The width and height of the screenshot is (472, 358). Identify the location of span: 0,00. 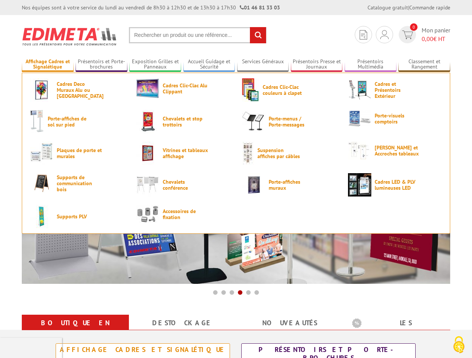
(428, 39).